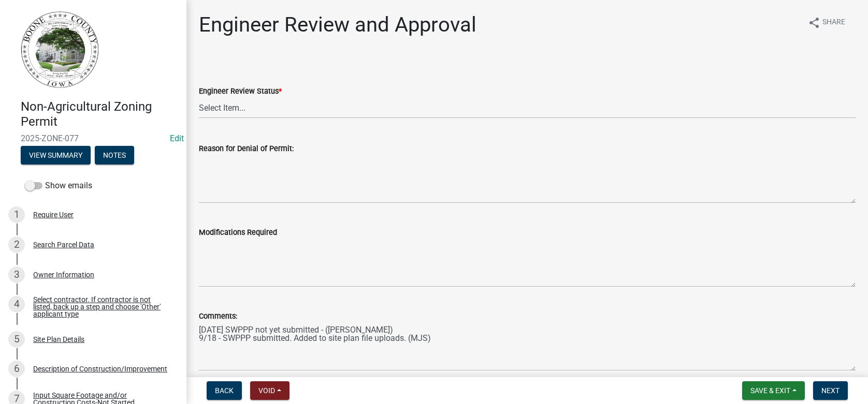 The width and height of the screenshot is (868, 404). Describe the element at coordinates (814, 22) in the screenshot. I see `i: share` at that location.